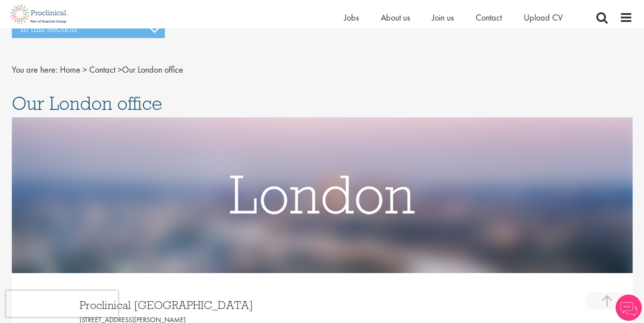 The image size is (644, 323). What do you see at coordinates (395, 18) in the screenshot?
I see `a: About us` at bounding box center [395, 18].